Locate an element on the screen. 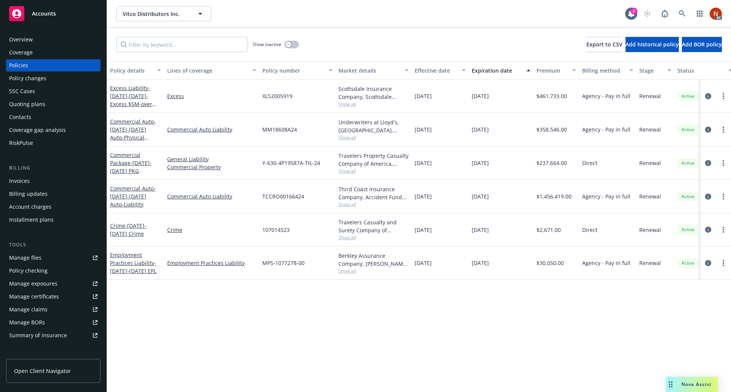 The height and width of the screenshot is (392, 731). button: Expiration date is located at coordinates (501, 70).